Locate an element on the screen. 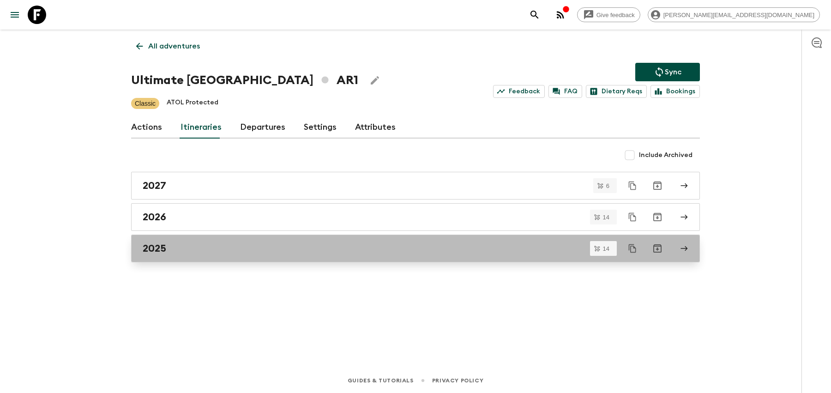  button: Edit Adventure Title is located at coordinates (375, 80).